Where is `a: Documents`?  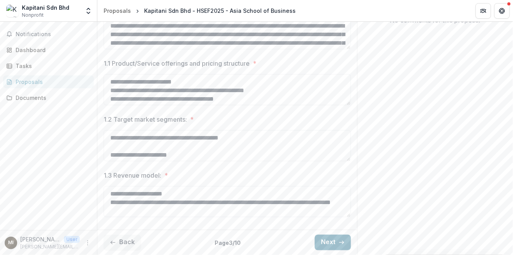
a: Documents is located at coordinates (48, 98).